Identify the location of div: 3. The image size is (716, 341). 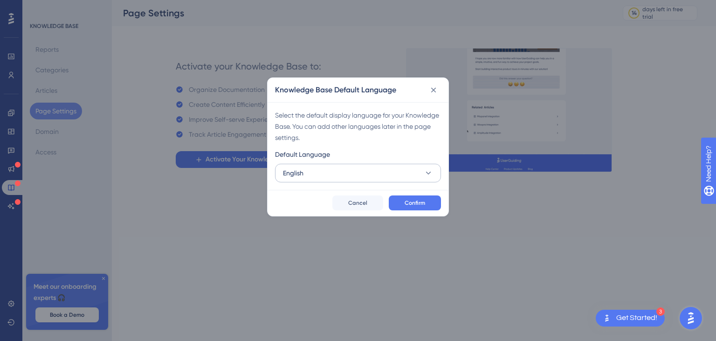
(660, 311).